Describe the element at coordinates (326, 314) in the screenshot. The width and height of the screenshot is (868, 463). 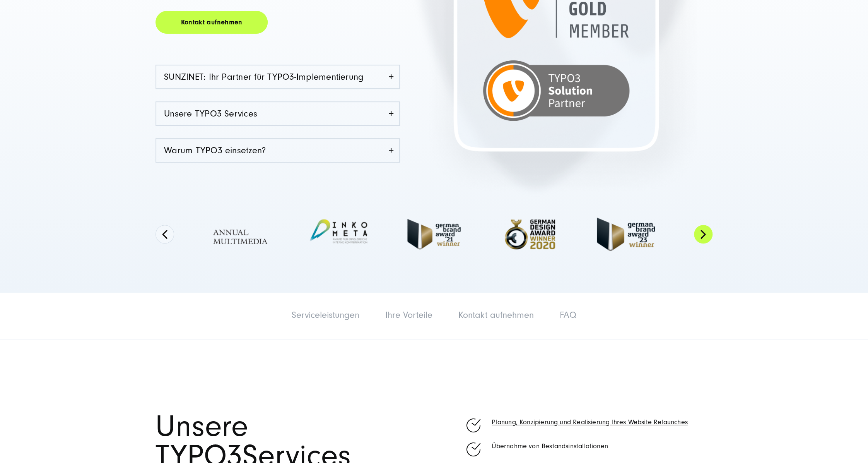
I see `a: Serviceleistungen` at that location.